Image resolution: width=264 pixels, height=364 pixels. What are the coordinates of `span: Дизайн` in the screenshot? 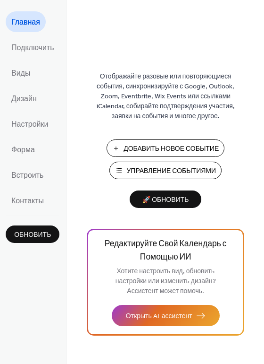 It's located at (24, 99).